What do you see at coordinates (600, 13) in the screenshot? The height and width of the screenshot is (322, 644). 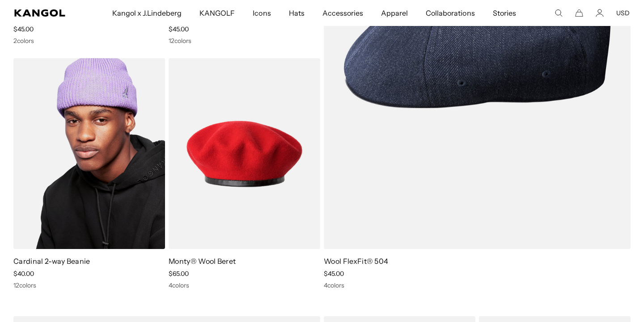 I see `a: Account` at bounding box center [600, 13].